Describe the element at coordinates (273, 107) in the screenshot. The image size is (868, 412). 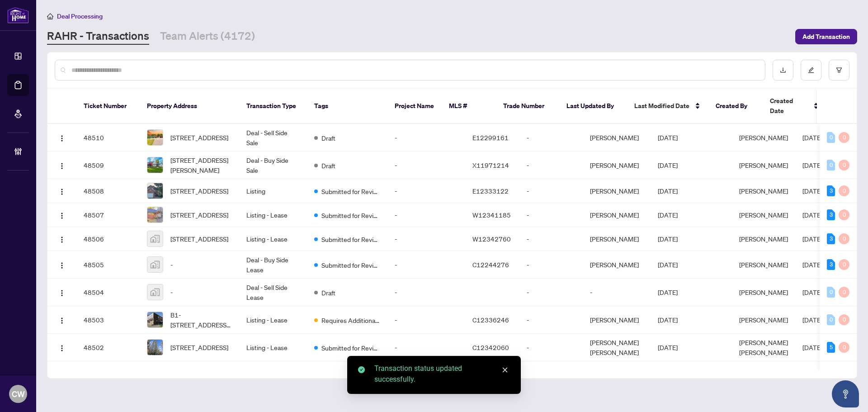
I see `th: Transaction Type` at that location.